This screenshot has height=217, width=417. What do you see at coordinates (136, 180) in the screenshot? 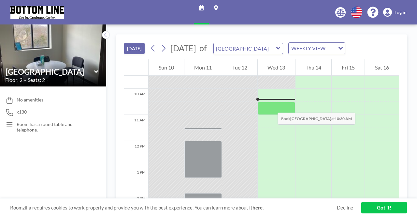
I see `div: 1 PM` at bounding box center [136, 180].